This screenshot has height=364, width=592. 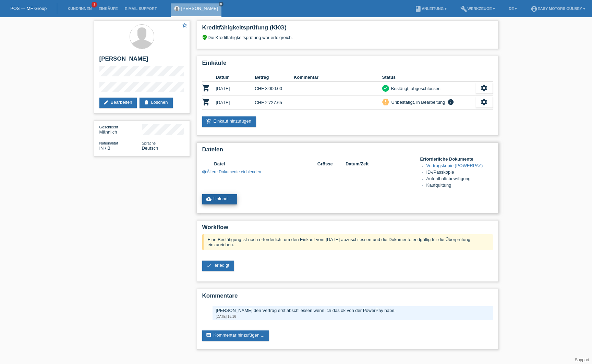 I want to click on div: Die Kreditfähigkeitsprüfung war erfolgreich., so click(x=348, y=40).